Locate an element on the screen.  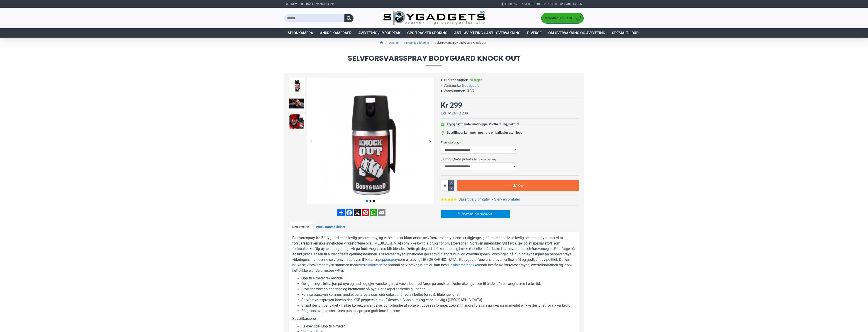
span: Avlytting / Lydopptak is located at coordinates (379, 33).